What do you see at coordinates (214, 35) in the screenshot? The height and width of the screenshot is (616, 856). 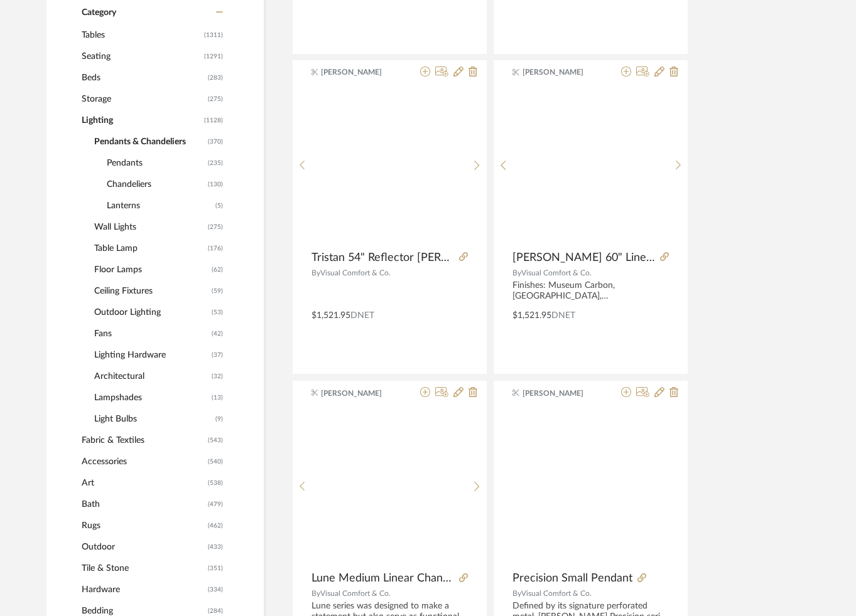 I see `span: (1311)` at bounding box center [214, 35].